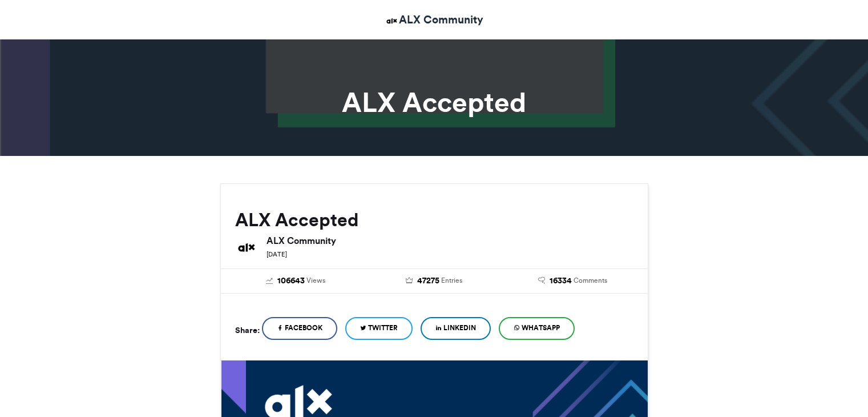  I want to click on a: 47275 Entries, so click(434, 281).